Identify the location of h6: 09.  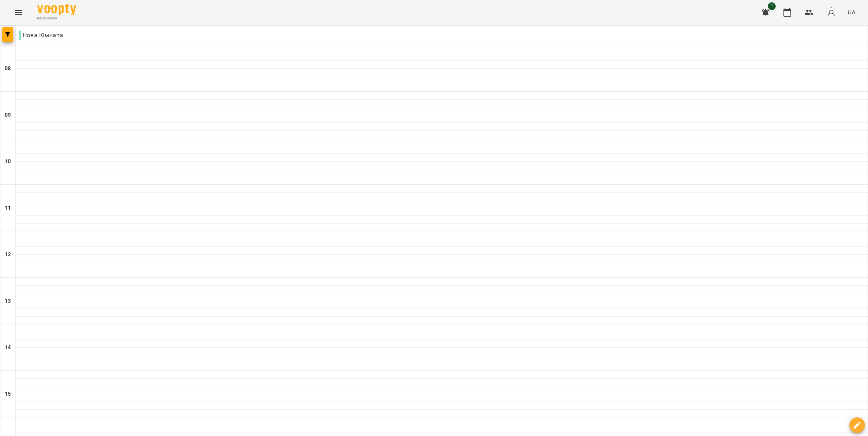
(8, 115).